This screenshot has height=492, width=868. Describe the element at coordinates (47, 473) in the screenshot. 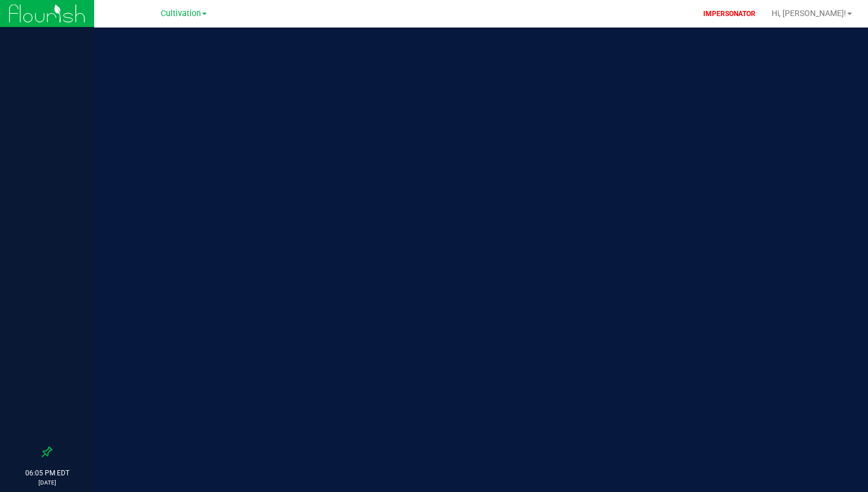

I see `p: 06:05 PM EDT` at that location.